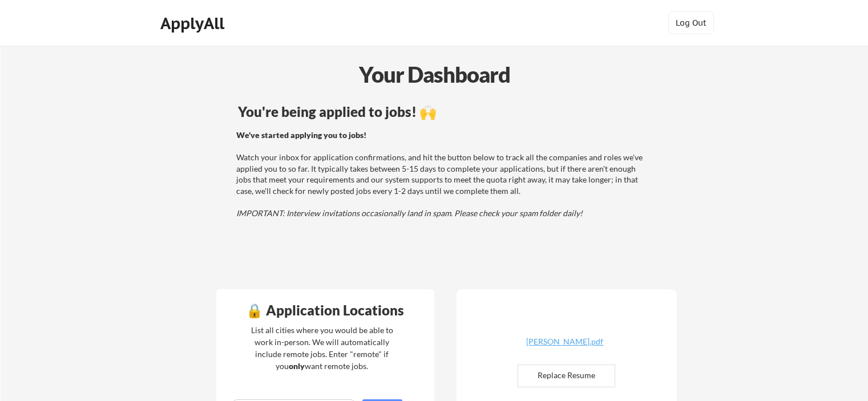  What do you see at coordinates (442, 174) in the screenshot?
I see `div: Watch your inbox for application confirmations, and hit the button below to track all the compani...` at bounding box center [442, 174].